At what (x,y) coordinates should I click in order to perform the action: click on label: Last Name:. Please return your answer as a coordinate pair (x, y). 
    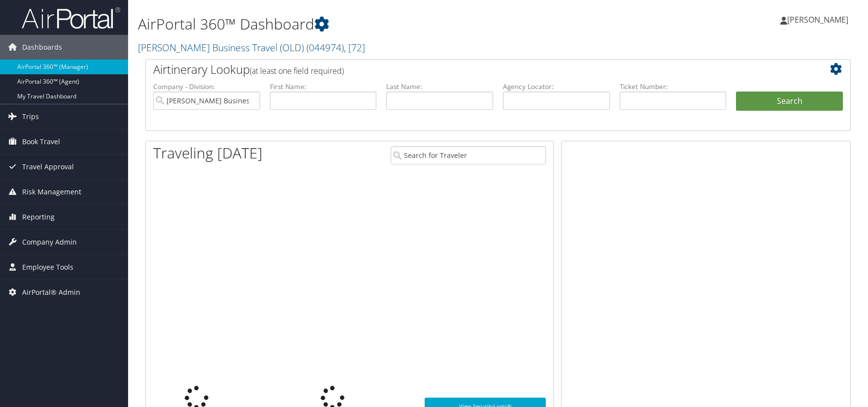
    Looking at the image, I should click on (440, 86).